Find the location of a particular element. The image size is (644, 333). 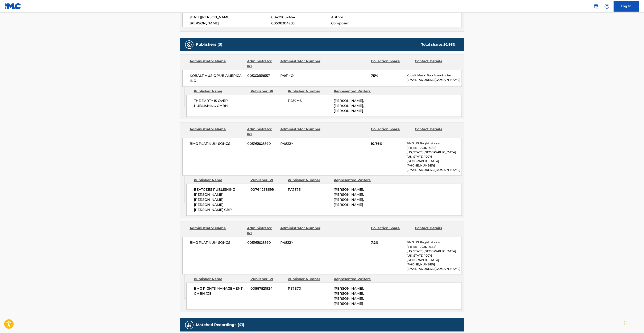

div: Drag is located at coordinates (626, 323).